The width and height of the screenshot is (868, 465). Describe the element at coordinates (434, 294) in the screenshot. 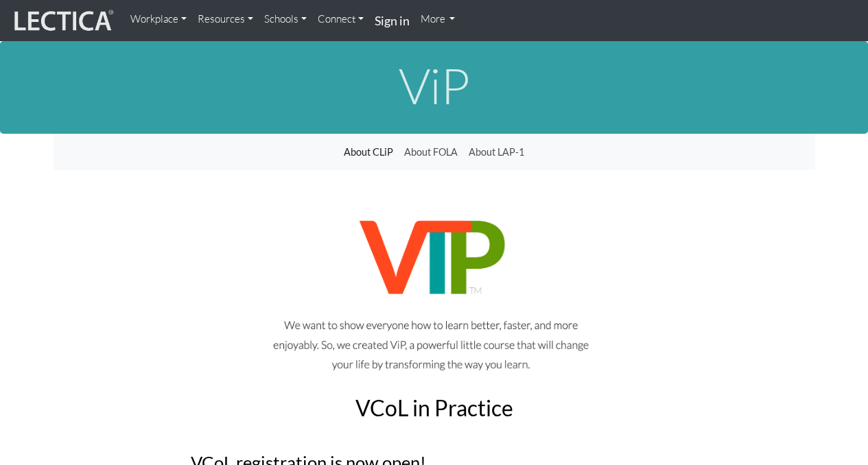

I see `img: Ad image` at that location.